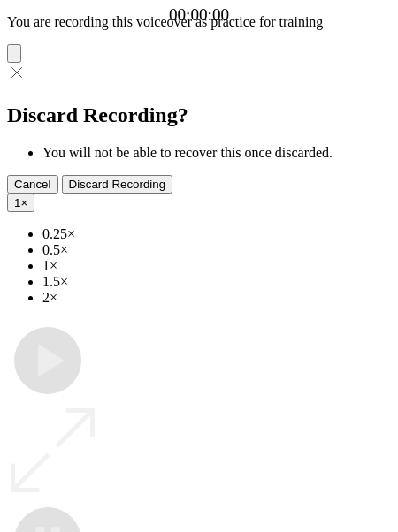 The width and height of the screenshot is (398, 532). I want to click on li: 0.25×, so click(217, 234).